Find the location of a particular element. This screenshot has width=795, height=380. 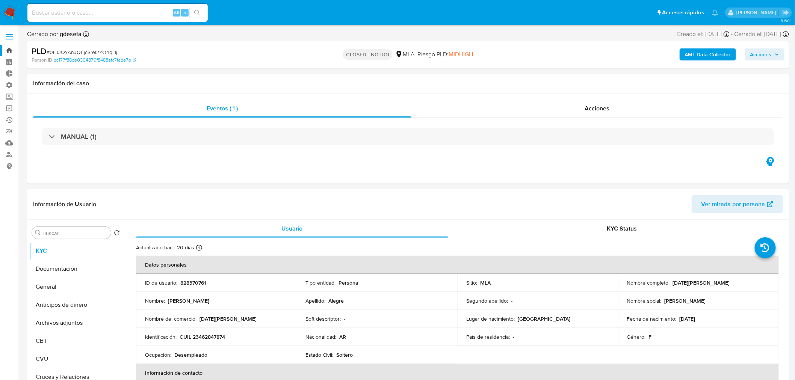

p: 828370761 is located at coordinates (193, 283).